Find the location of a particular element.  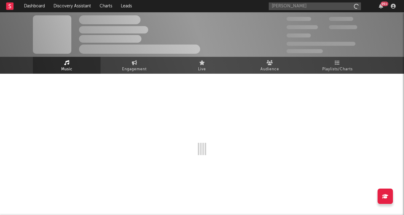

span: Engagement is located at coordinates (134, 69).